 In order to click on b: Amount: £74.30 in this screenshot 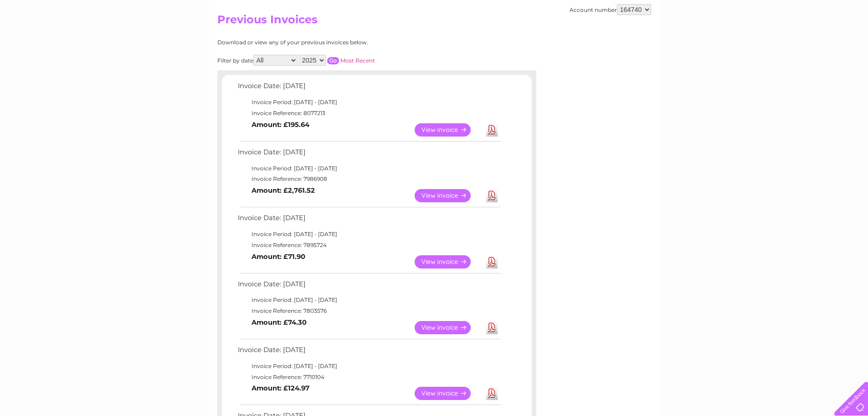, I will do `click(279, 322)`.